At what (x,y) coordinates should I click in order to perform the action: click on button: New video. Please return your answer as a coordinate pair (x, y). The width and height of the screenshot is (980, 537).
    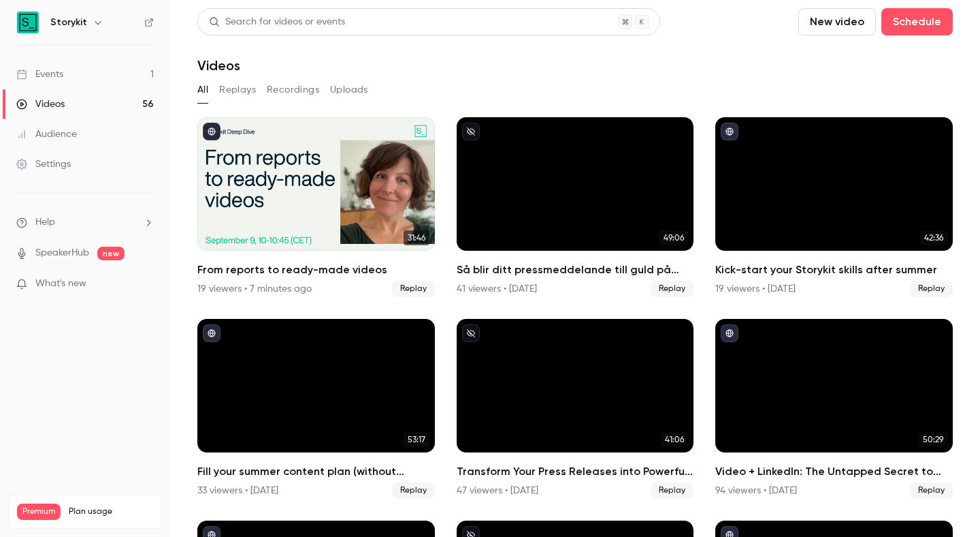
    Looking at the image, I should click on (837, 22).